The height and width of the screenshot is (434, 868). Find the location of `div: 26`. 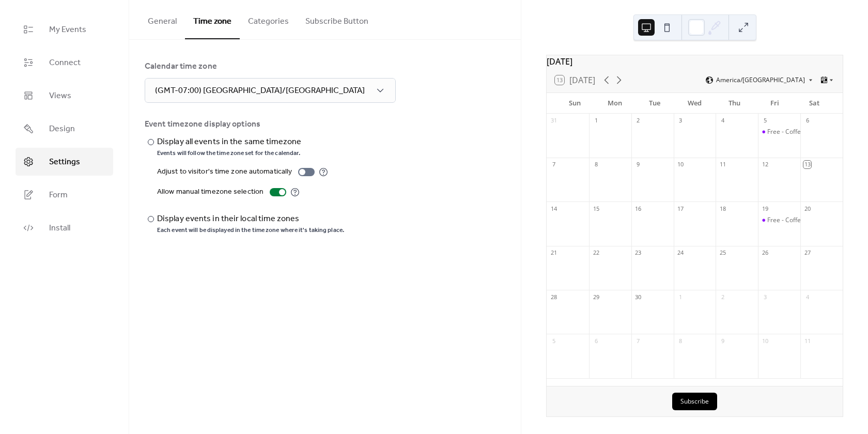

div: 26 is located at coordinates (765, 252).